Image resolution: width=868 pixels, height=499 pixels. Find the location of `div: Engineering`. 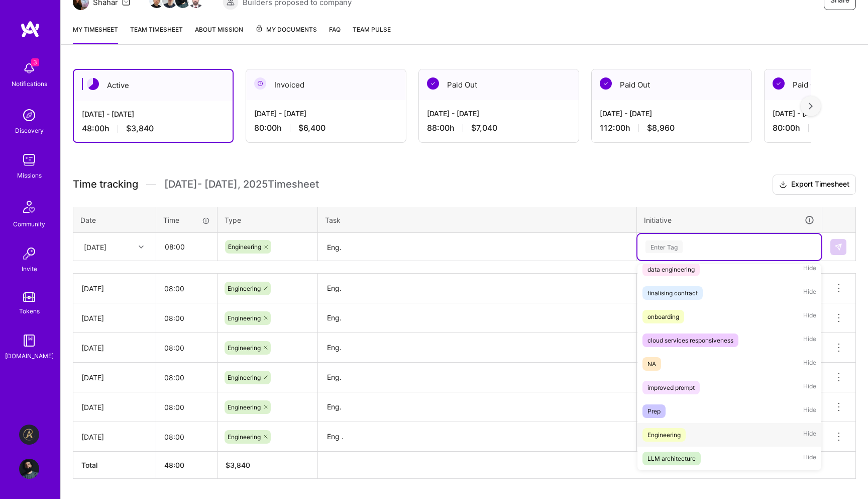

div: Engineering is located at coordinates (664, 435).